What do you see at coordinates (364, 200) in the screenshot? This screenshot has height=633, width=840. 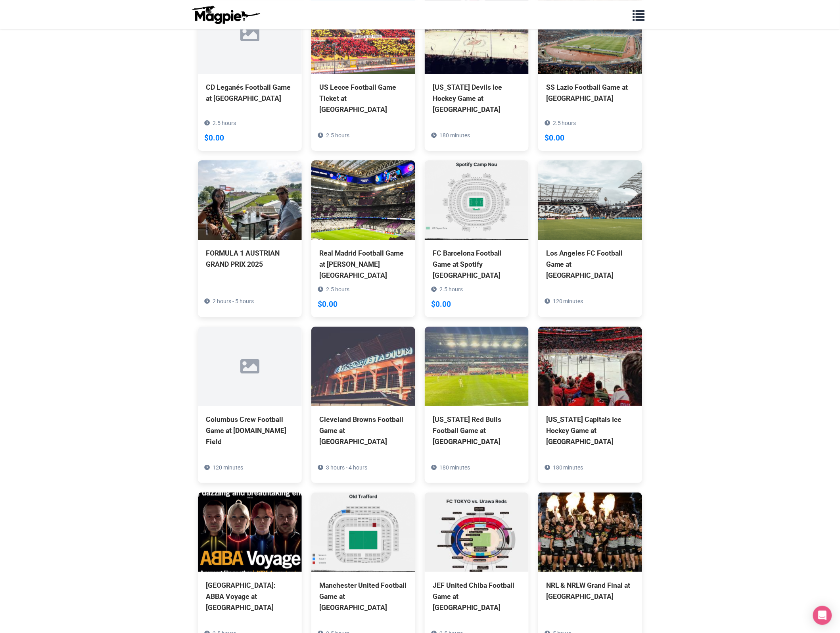 I see `img: Real Madrid Football Game at Santiago Bernabeu Stadium` at bounding box center [364, 200].